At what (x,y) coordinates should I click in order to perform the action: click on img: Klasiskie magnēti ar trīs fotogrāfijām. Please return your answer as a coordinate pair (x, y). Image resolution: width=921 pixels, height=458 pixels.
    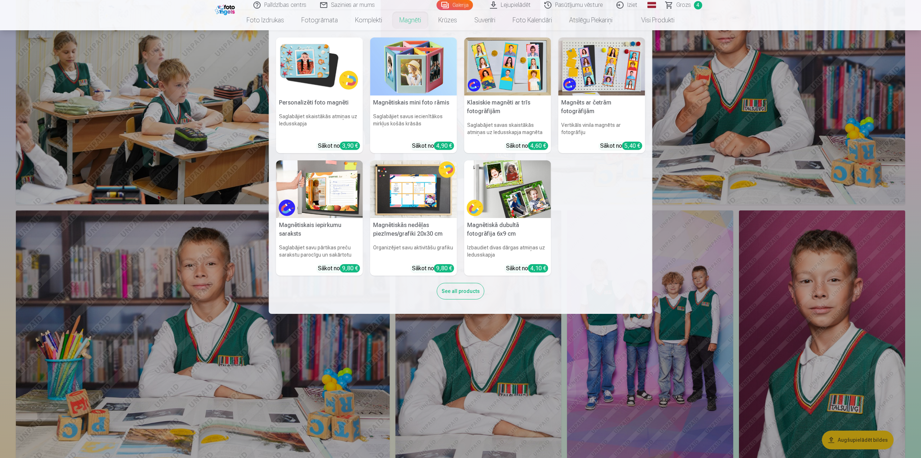
    Looking at the image, I should click on (507, 66).